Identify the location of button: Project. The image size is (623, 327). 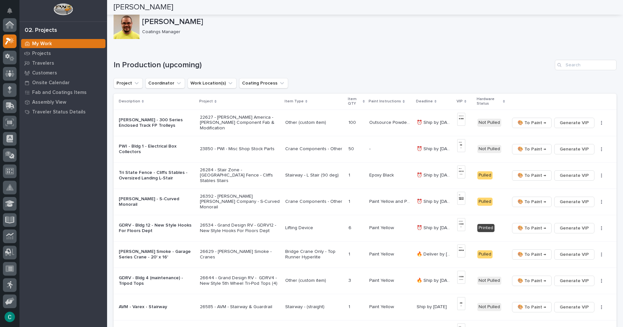
(128, 83).